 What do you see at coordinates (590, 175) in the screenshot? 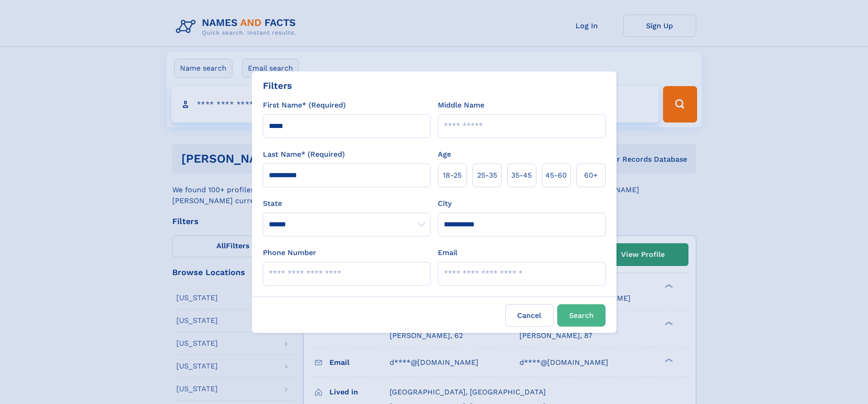
I see `span: 60+` at bounding box center [590, 175].